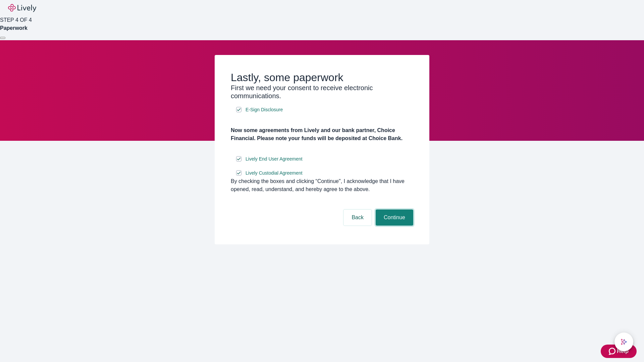 This screenshot has width=644, height=362. Describe the element at coordinates (619, 351) in the screenshot. I see `button: Zendesk support iconHelp` at that location.